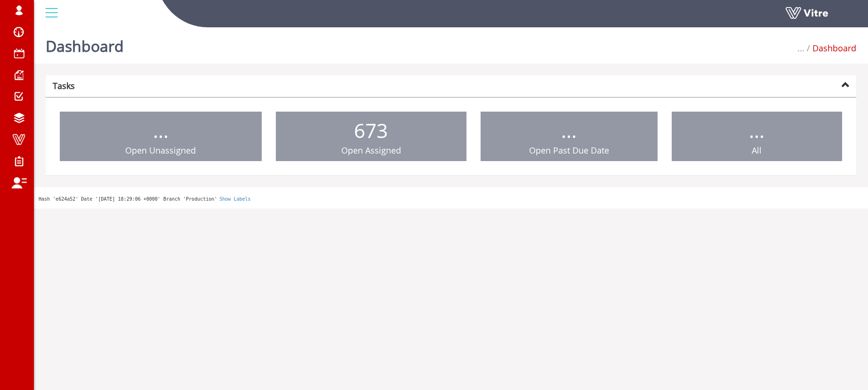 The image size is (868, 390). Describe the element at coordinates (830, 48) in the screenshot. I see `li: Dashboard` at that location.